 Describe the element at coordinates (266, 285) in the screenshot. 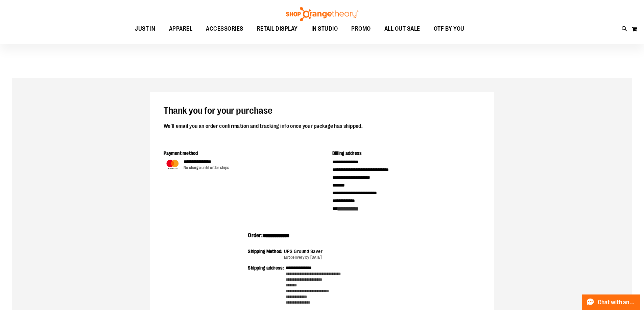

I see `div: Shipping address:` at that location.